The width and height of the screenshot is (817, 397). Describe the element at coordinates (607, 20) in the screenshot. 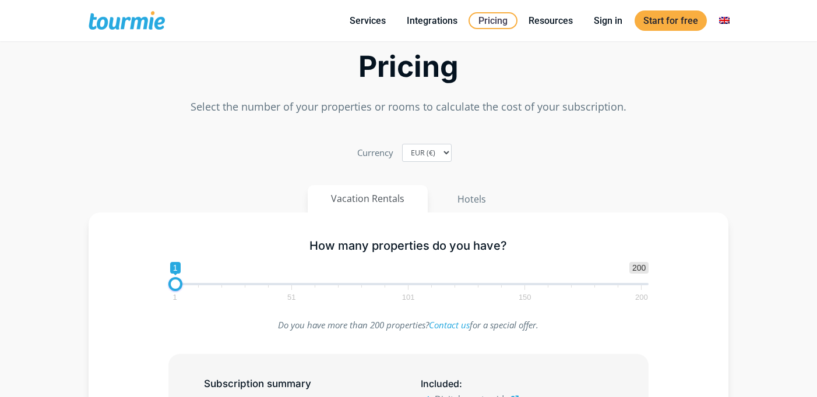

I see `a: Sign in` at that location.